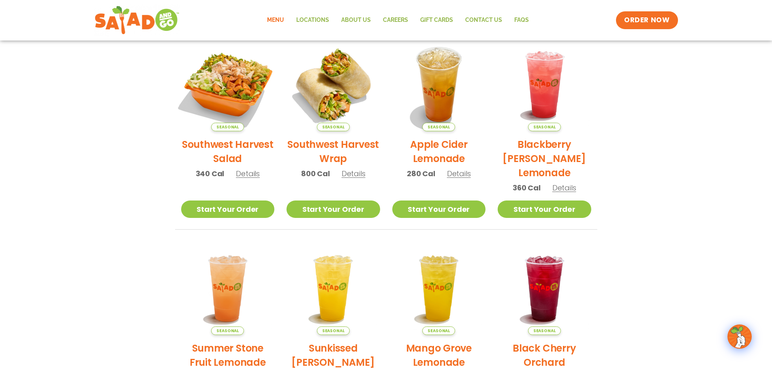 The width and height of the screenshot is (772, 369). Describe the element at coordinates (333, 152) in the screenshot. I see `h2: Southwest Harvest Wrap` at that location.